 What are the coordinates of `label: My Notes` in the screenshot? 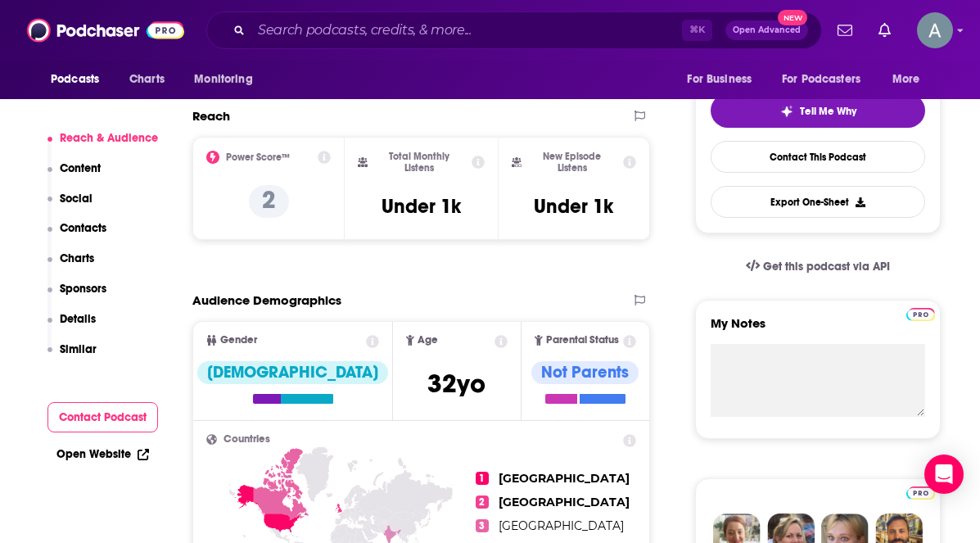 It's located at (818, 329).